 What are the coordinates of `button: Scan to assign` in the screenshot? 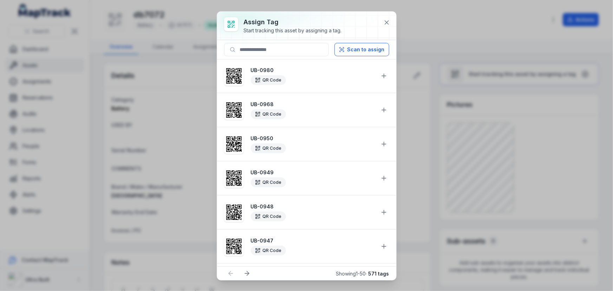 It's located at (362, 49).